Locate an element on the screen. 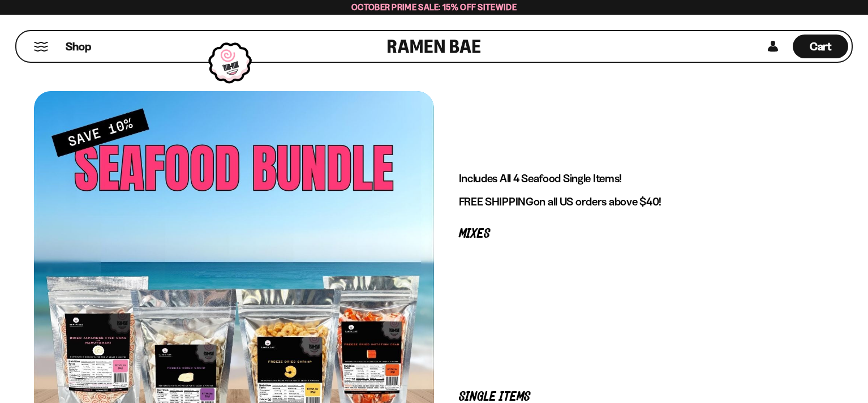 The height and width of the screenshot is (403, 868). a: Shop is located at coordinates (78, 47).